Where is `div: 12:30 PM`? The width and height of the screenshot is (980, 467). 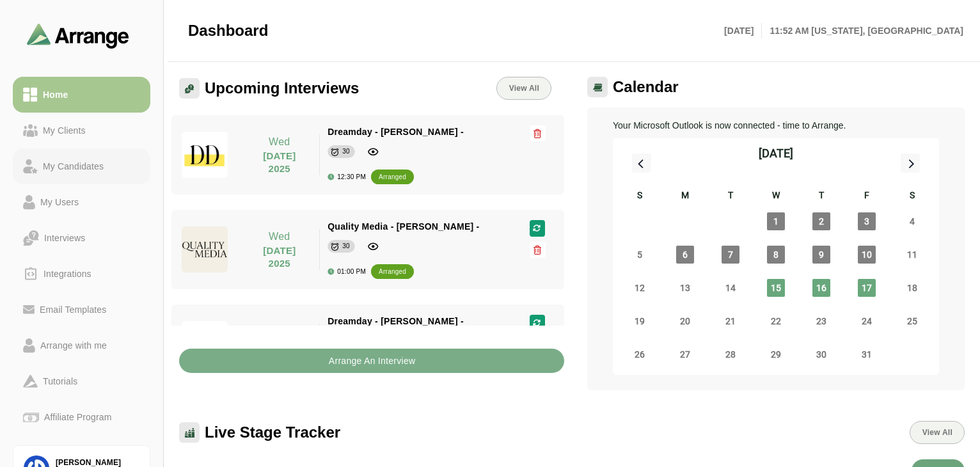
div: 12:30 PM is located at coordinates (347, 176).